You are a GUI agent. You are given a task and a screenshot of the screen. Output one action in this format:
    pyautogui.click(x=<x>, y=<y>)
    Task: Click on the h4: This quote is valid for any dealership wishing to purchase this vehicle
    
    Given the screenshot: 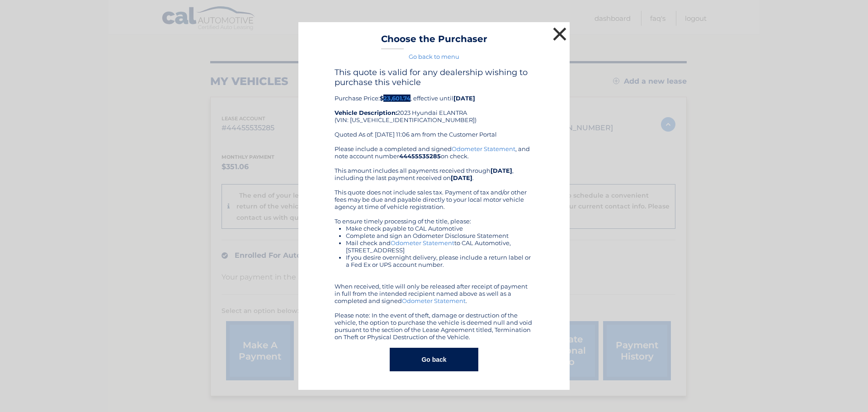 What is the action you would take?
    pyautogui.click(x=434, y=78)
    